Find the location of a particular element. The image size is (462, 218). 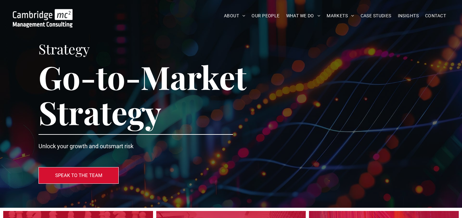

a: MARKETS is located at coordinates (340, 16).